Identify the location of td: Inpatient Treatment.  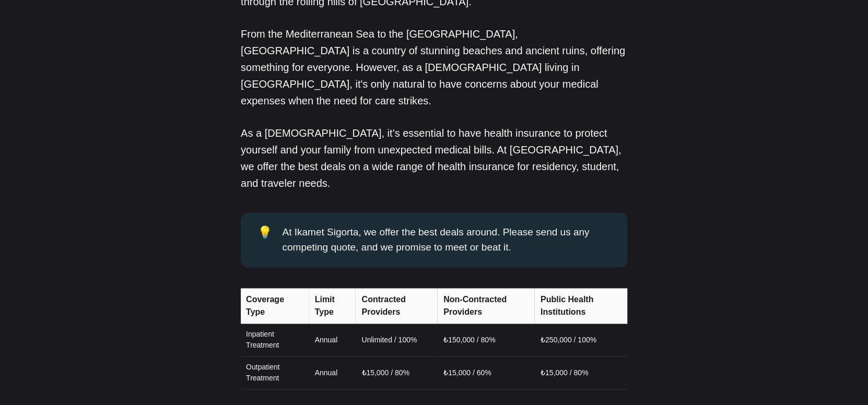
(275, 340).